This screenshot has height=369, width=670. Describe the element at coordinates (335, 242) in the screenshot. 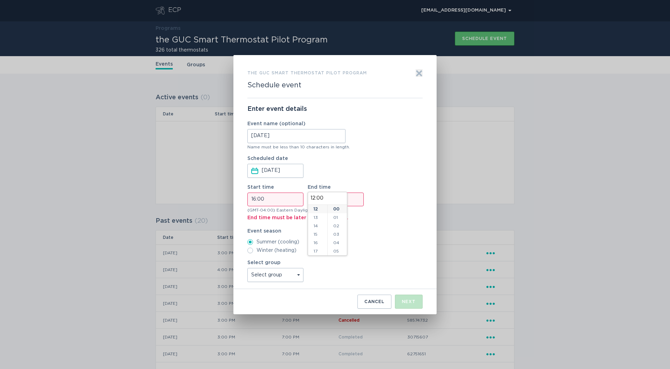

I see `label: Summer (cooling)` at that location.